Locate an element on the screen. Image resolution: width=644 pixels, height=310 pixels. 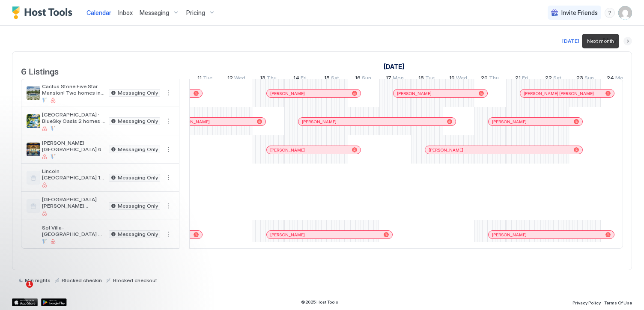
span: 19 is located at coordinates (452, 79).